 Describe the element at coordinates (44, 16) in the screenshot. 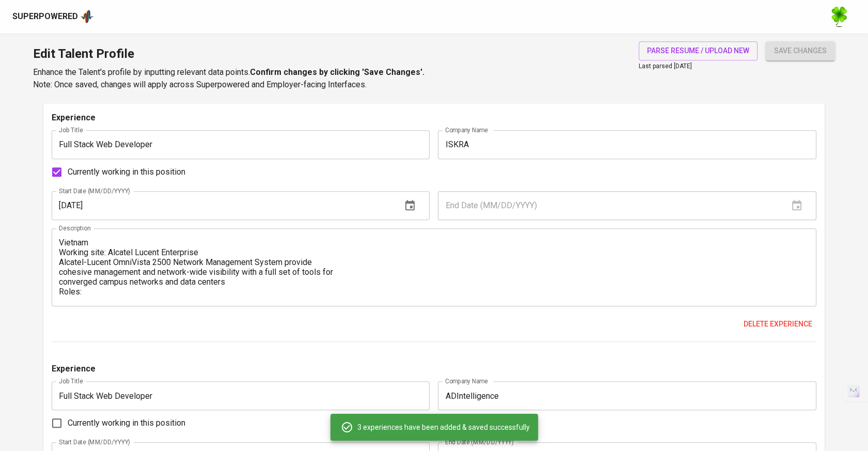

I see `div: Superpowered` at that location.